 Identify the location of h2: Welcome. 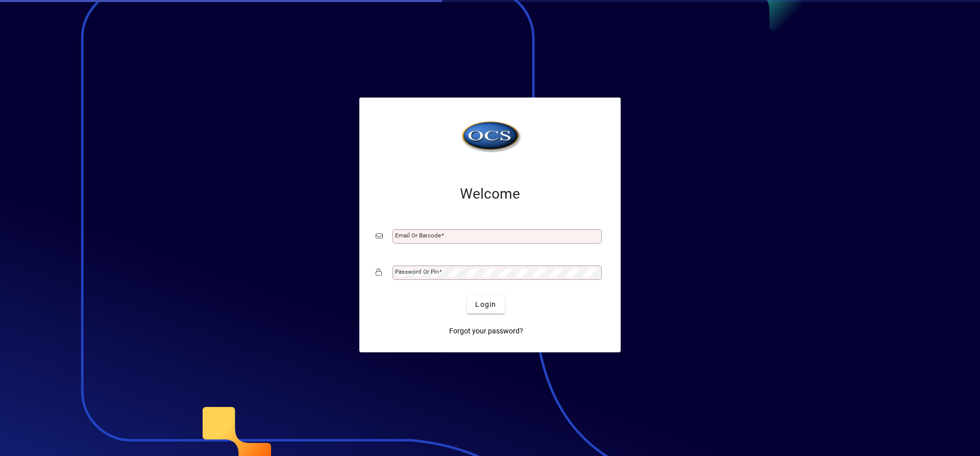
(490, 194).